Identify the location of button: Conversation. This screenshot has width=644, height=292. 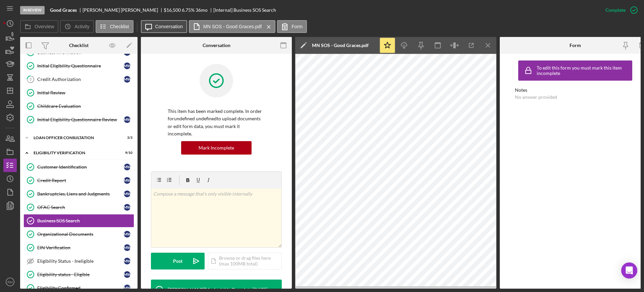
(164, 26).